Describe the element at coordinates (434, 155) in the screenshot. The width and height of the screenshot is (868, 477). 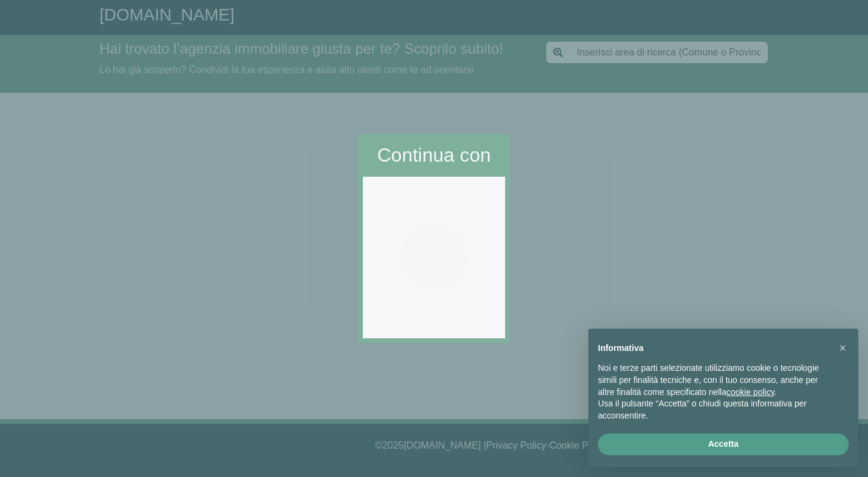
I see `h2: Continua con` at that location.